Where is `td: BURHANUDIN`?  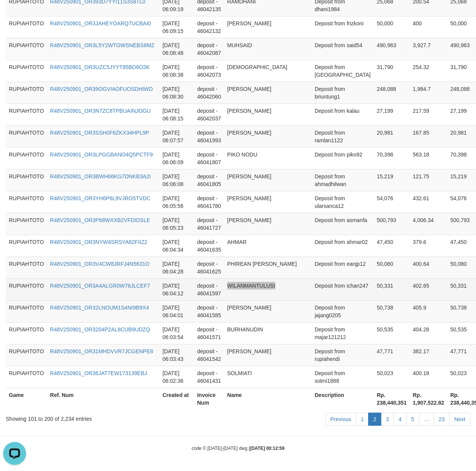
td: BURHANUDIN is located at coordinates (268, 333).